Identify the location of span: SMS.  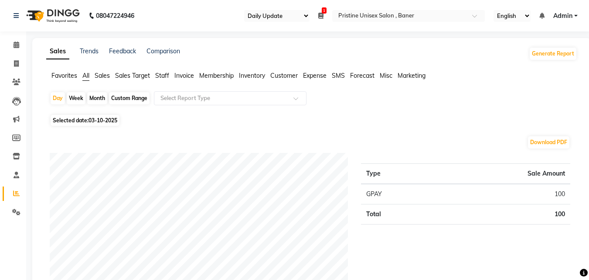
(338, 75).